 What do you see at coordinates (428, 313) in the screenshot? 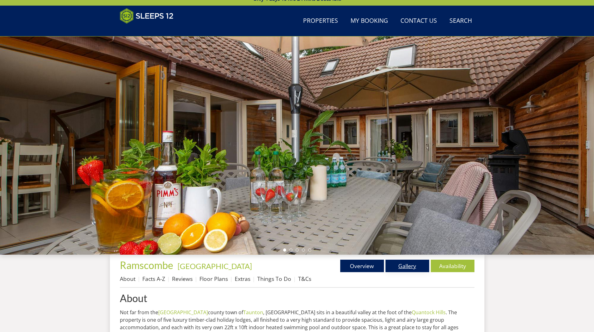
I see `a: Quantock Hills` at bounding box center [428, 313].